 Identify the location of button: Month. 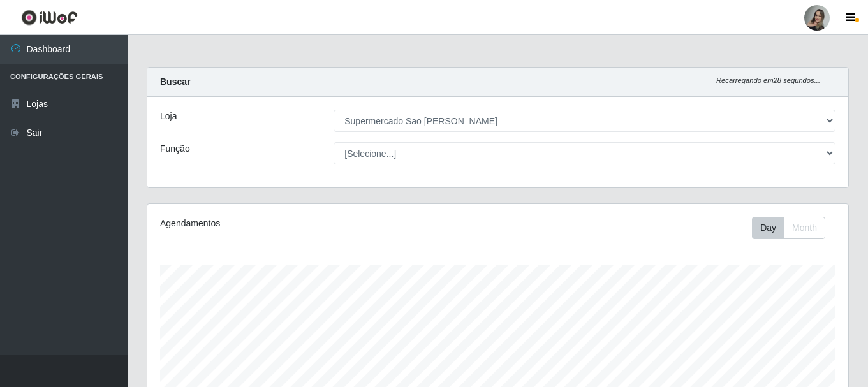
(805, 227).